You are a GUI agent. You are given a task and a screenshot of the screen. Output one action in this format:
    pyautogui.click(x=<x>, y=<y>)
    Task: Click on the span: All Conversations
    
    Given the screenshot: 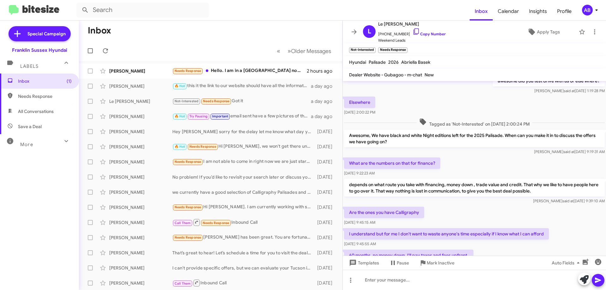 What is the action you would take?
    pyautogui.click(x=36, y=111)
    